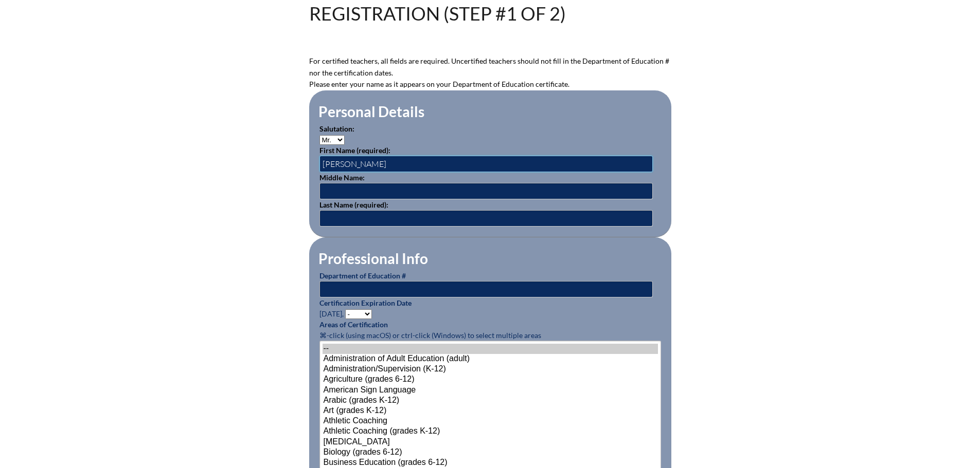 This screenshot has width=980, height=468. Describe the element at coordinates (490, 463) in the screenshot. I see `option: Business Education (grades 6-12)` at that location.